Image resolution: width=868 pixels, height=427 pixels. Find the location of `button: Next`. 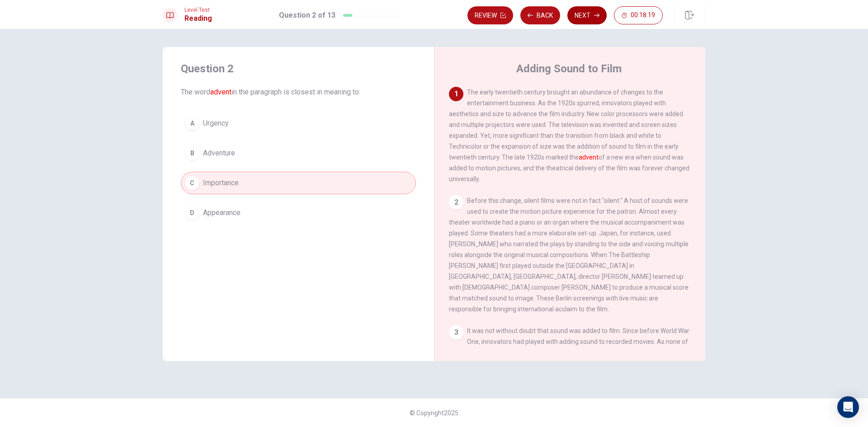

button: Next is located at coordinates (587, 16).